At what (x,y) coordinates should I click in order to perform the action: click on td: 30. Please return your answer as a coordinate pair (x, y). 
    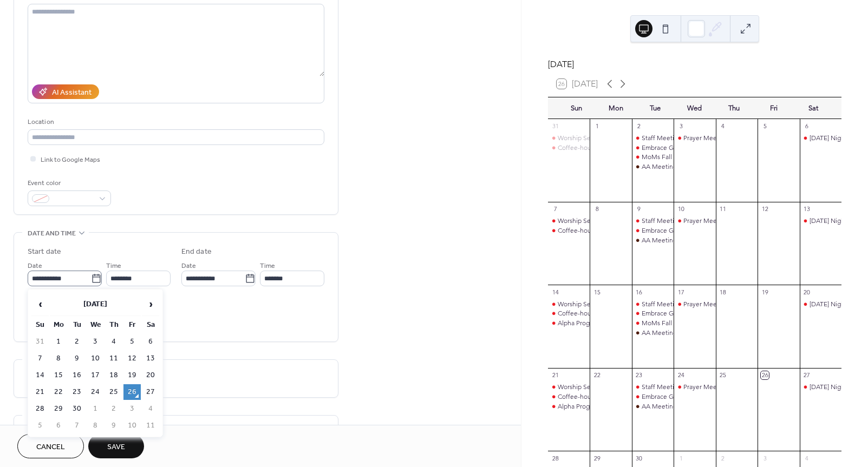
    Looking at the image, I should click on (77, 409).